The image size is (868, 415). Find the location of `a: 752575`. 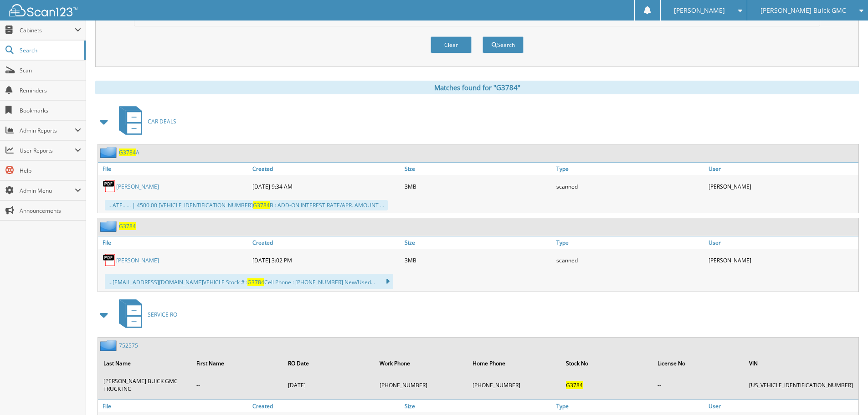

a: 752575 is located at coordinates (128, 346).